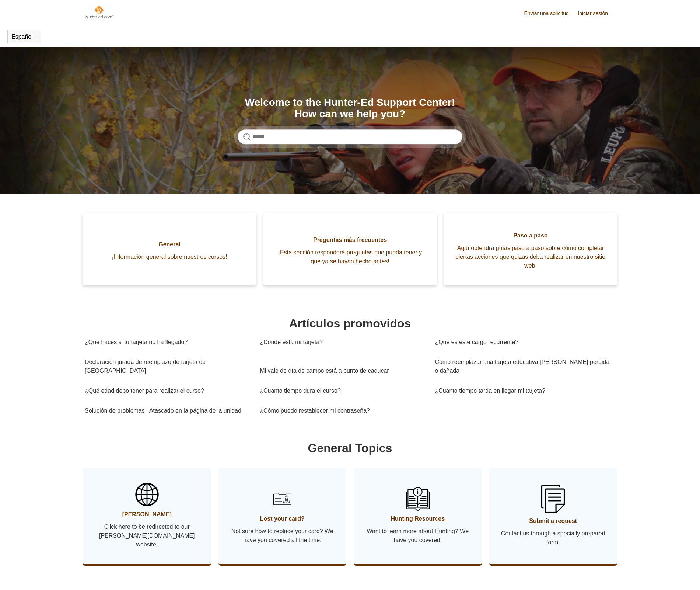 Image resolution: width=700 pixels, height=590 pixels. What do you see at coordinates (418, 519) in the screenshot?
I see `span: Hunting Resources` at bounding box center [418, 519].